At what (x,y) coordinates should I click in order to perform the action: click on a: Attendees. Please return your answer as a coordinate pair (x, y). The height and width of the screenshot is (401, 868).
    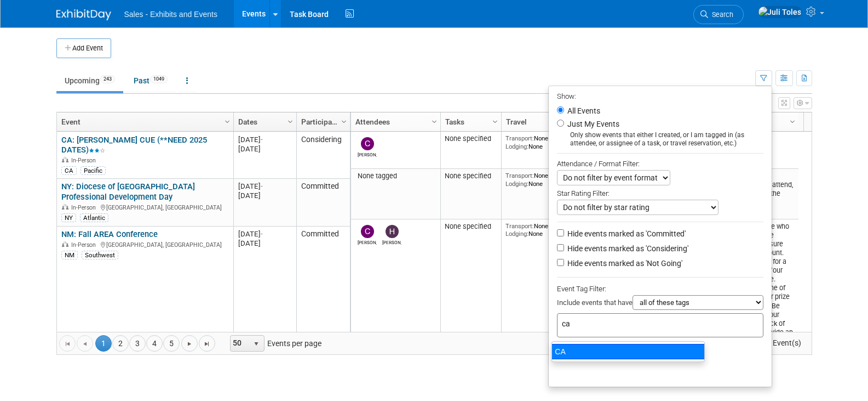
    Looking at the image, I should click on (394, 122).